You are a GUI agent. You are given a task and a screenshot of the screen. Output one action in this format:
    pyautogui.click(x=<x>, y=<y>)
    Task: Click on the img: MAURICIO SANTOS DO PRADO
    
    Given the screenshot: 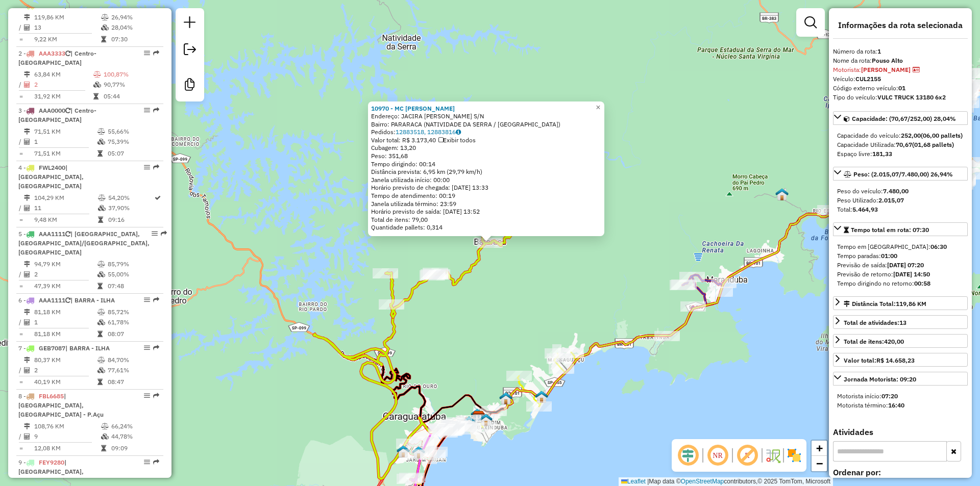 What is the action you would take?
    pyautogui.click(x=782, y=194)
    